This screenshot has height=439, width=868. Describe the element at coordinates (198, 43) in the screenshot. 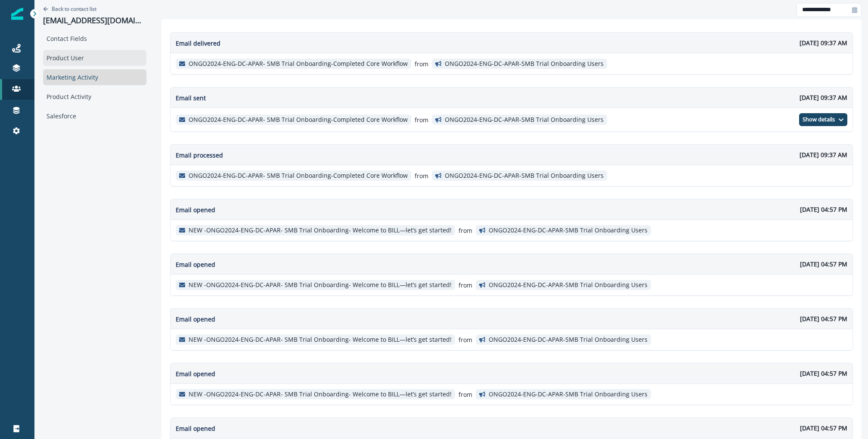

I see `p: Email delivered` at that location.